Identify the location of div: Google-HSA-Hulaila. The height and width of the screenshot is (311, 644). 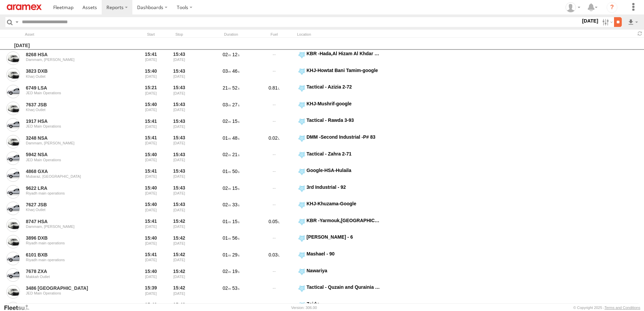
(343, 170).